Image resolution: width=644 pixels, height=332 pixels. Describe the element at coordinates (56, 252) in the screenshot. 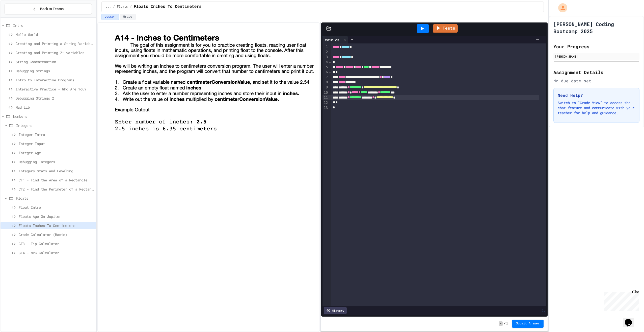

I see `span: CT4 - MPG Calculator` at that location.